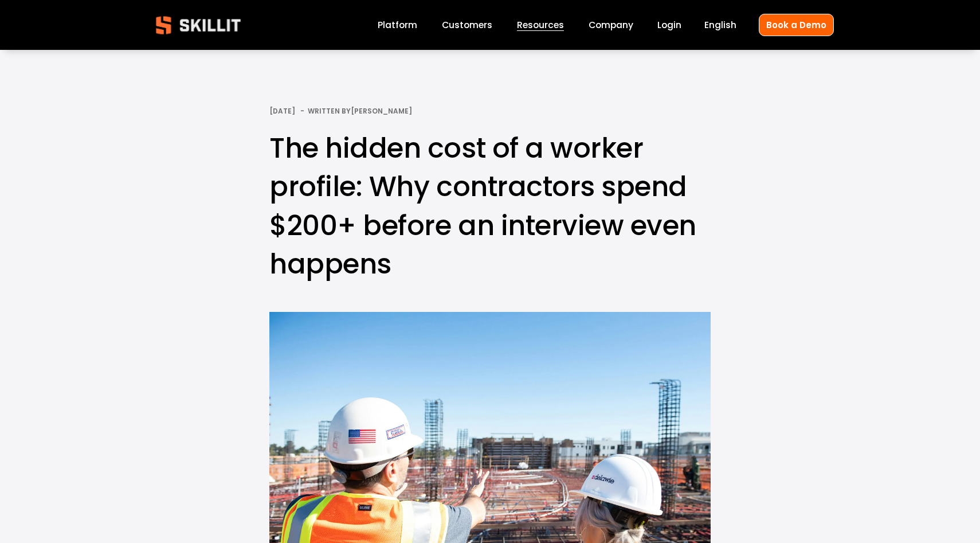 Image resolution: width=980 pixels, height=543 pixels. What do you see at coordinates (541, 25) in the screenshot?
I see `a: folder dropdown` at bounding box center [541, 25].